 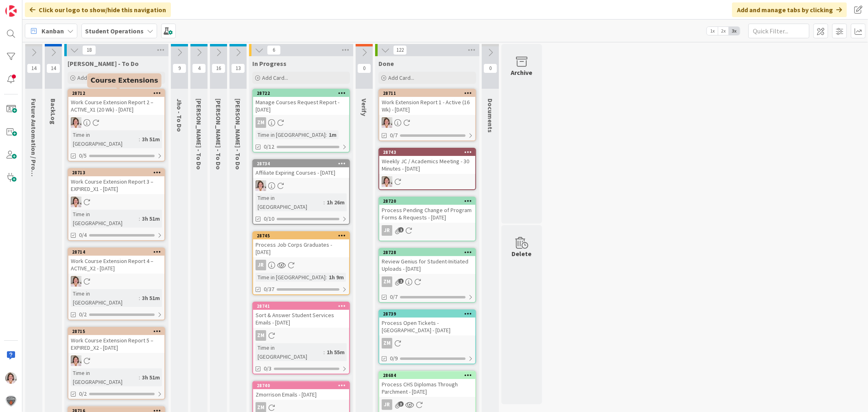 What do you see at coordinates (114, 31) in the screenshot?
I see `b: Student Operations` at bounding box center [114, 31].